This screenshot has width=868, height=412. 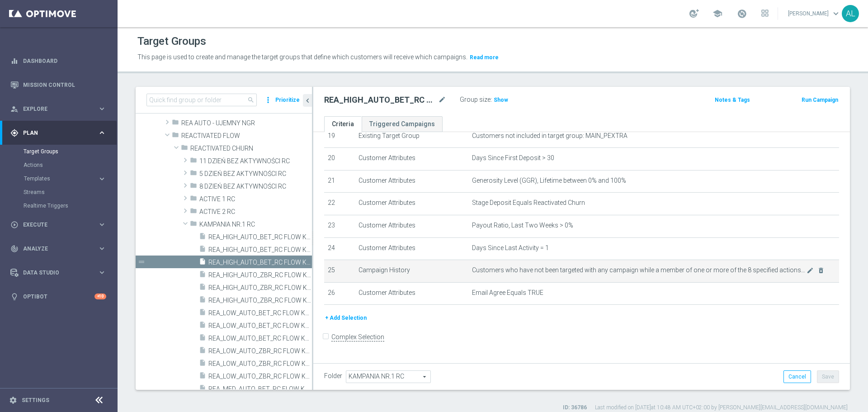 I want to click on a: Actions, so click(x=58, y=165).